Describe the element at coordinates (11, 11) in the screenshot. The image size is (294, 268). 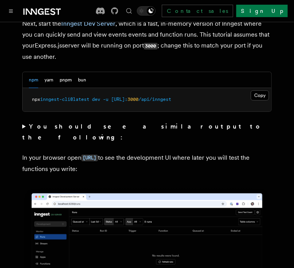
I see `button: Toggle navigation` at that location.